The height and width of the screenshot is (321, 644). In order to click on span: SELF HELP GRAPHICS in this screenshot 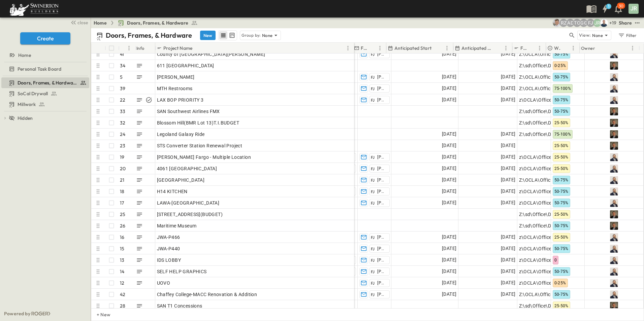, I will do `click(182, 272)`.